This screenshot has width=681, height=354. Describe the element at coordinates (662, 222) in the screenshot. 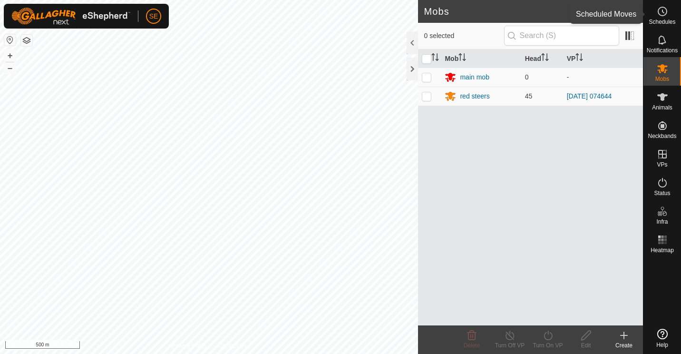

I see `span: Infra` at that location.